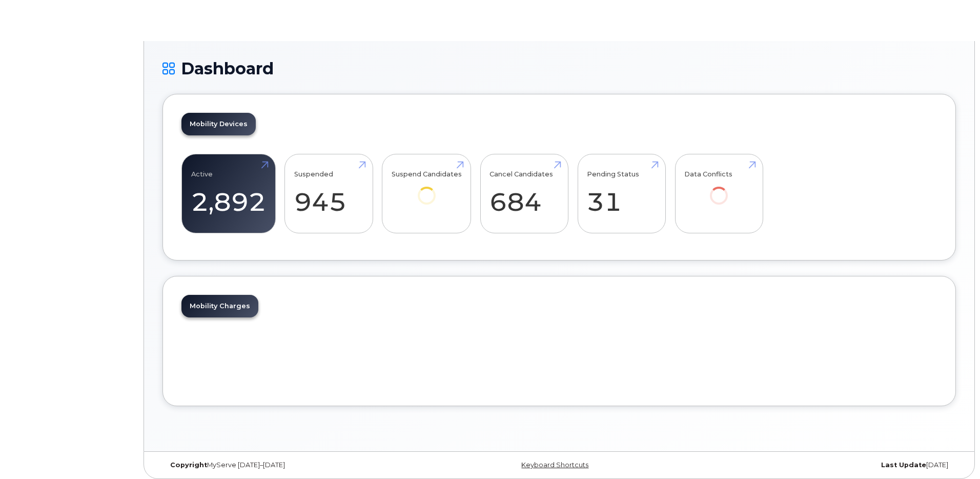 This screenshot has width=980, height=479. Describe the element at coordinates (220, 306) in the screenshot. I see `a: Mobility Charges` at that location.